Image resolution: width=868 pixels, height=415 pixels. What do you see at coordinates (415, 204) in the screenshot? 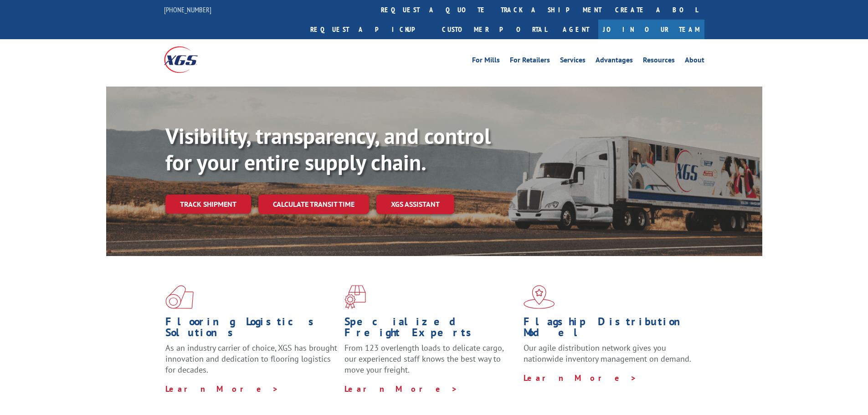
I see `a: XGS ASSISTANT` at bounding box center [415, 204].